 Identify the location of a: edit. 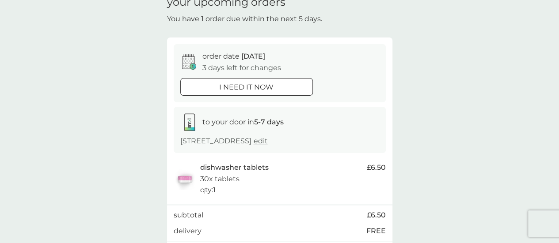
(261, 141).